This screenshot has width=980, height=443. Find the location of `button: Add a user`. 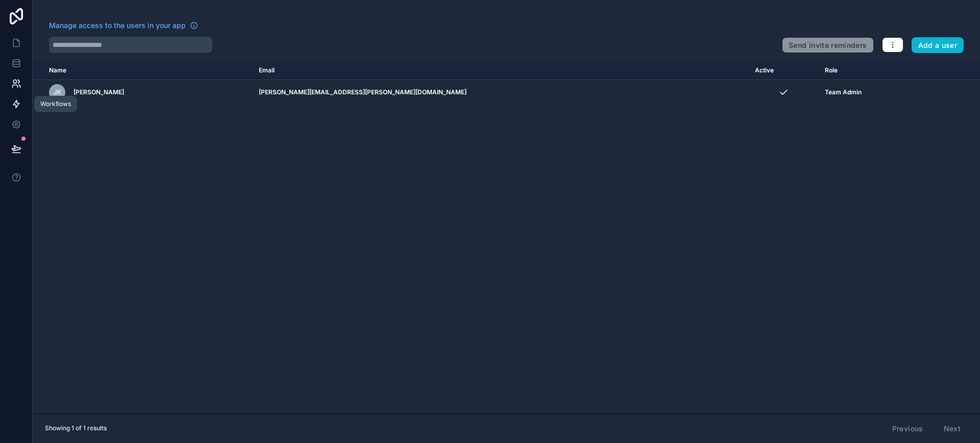

button: Add a user is located at coordinates (937, 45).